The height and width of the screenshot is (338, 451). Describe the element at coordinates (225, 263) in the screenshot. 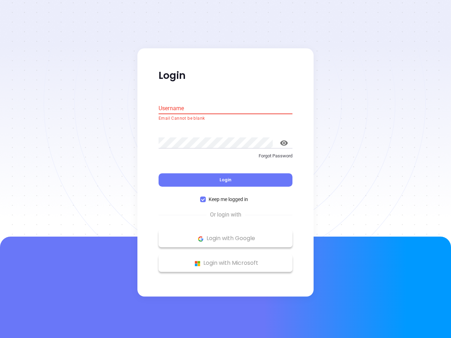

I see `p: Login with Microsoft` at that location.